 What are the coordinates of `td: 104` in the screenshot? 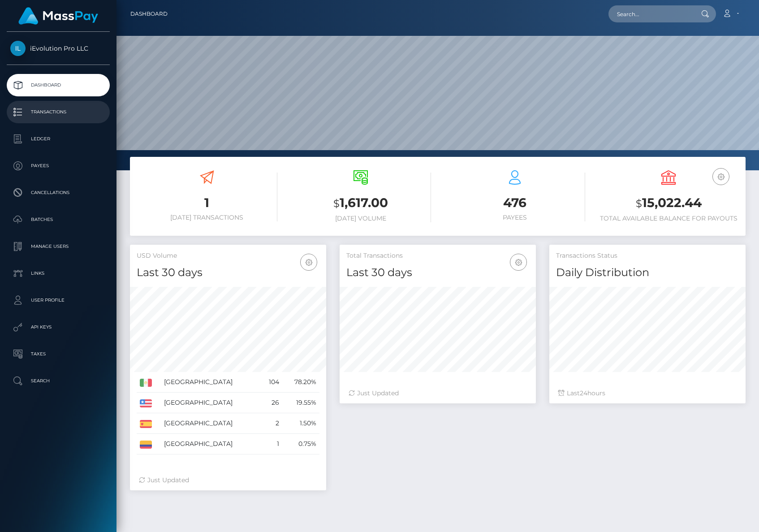 It's located at (271, 382).